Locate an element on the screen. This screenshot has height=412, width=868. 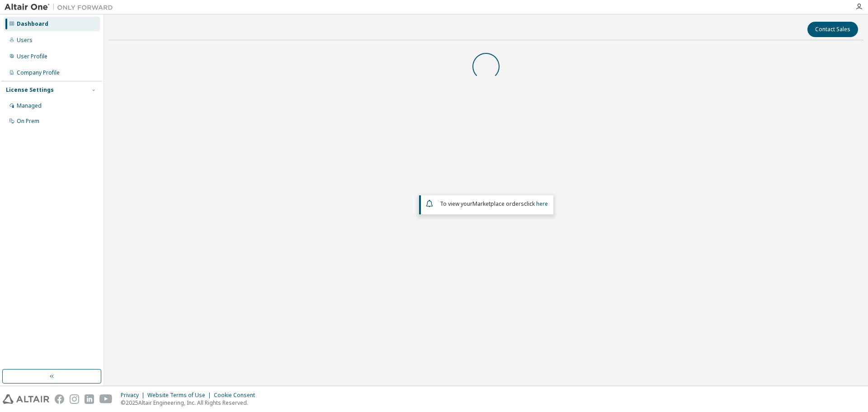
img: Altair One is located at coordinates (61, 7).